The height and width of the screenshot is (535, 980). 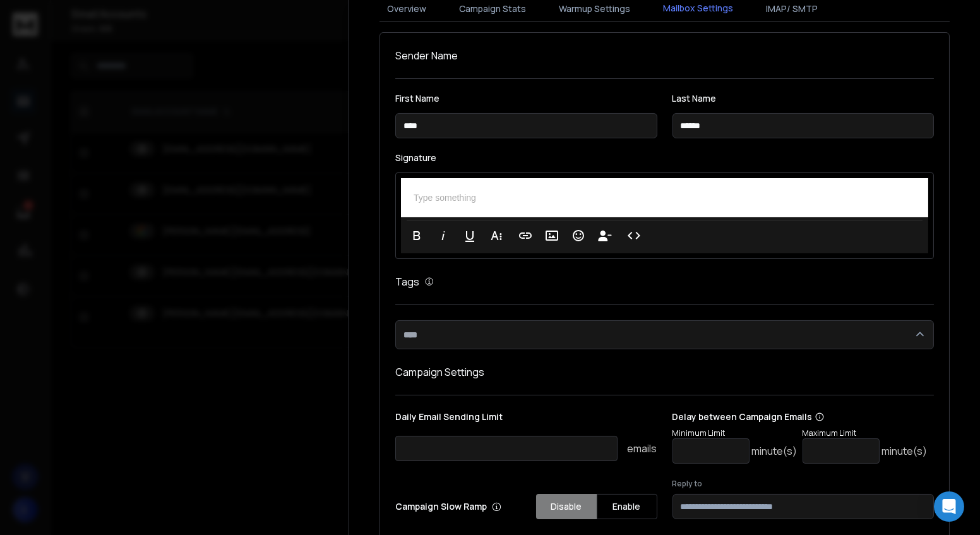 I want to click on p: Minimum Limit, so click(x=735, y=433).